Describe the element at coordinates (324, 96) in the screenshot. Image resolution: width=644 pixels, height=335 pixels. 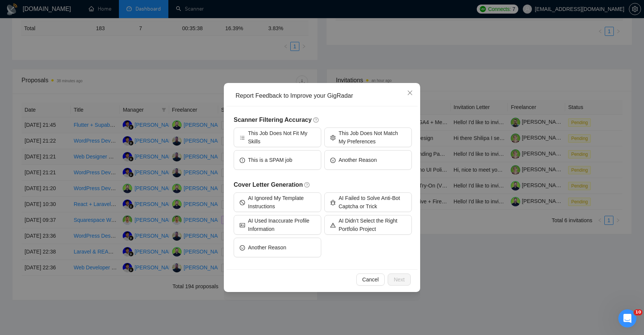
I see `div: Report Feedback to Improve your GigRadar` at that location.